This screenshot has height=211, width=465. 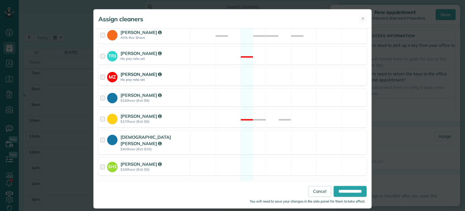 I want to click on strong: MZ, so click(x=112, y=76).